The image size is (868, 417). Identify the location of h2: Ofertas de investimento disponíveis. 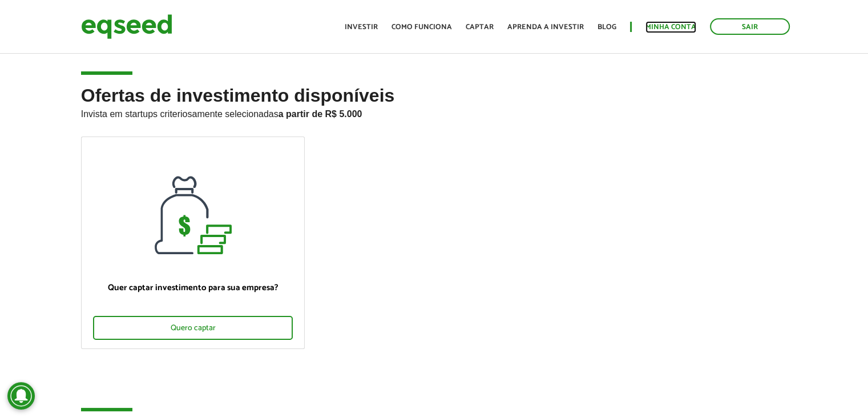
(434, 110).